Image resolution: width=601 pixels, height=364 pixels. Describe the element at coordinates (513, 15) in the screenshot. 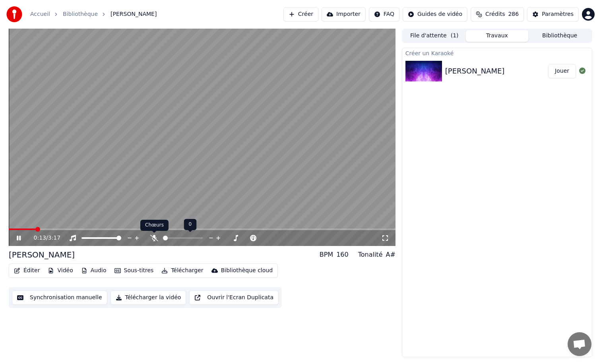

I see `span: 286` at that location.